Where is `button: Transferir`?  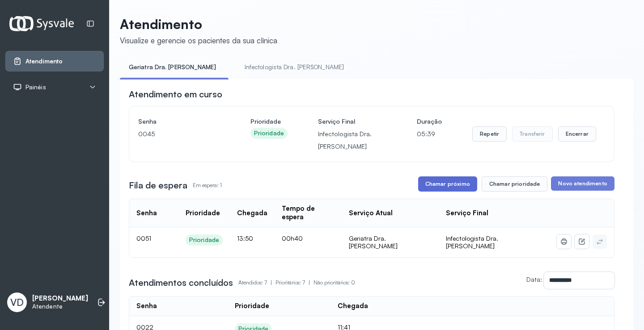 button: Transferir is located at coordinates (532, 134).